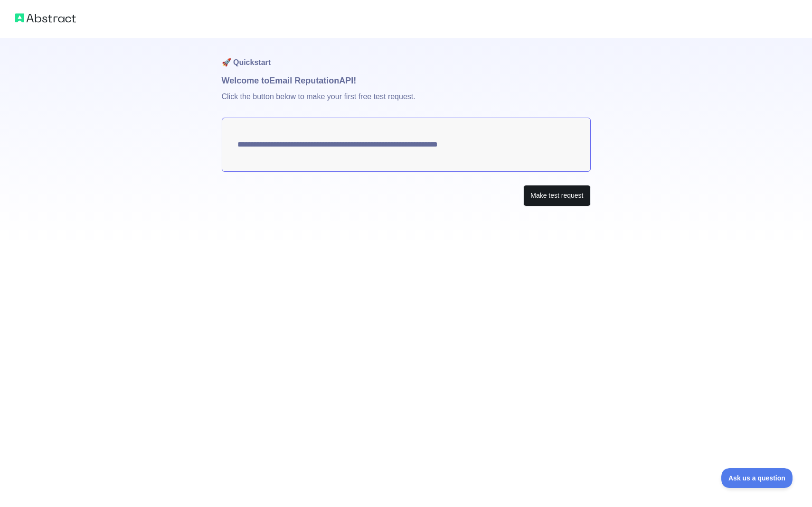 This screenshot has width=812, height=507. I want to click on h1: 🚀 Quickstart, so click(406, 56).